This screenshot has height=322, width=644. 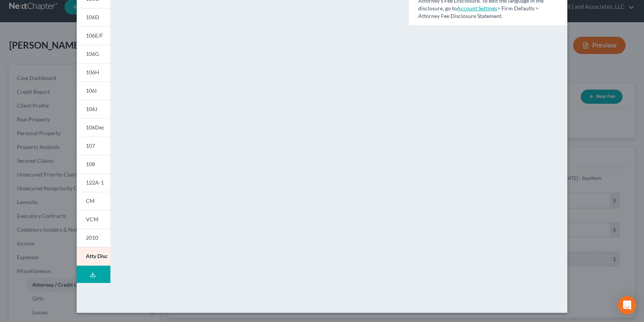 What do you see at coordinates (94, 238) in the screenshot?
I see `a: 2010` at bounding box center [94, 238].